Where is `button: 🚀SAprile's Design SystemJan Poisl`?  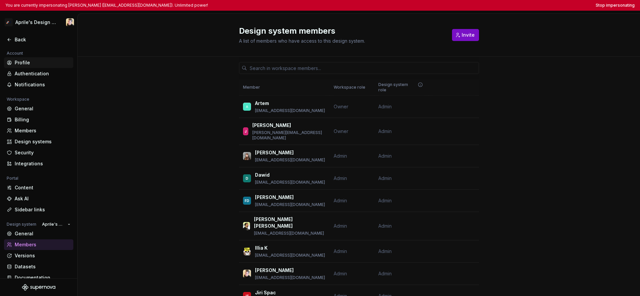
button: 🚀SAprile's Design SystemJan Poisl is located at coordinates (39, 22).